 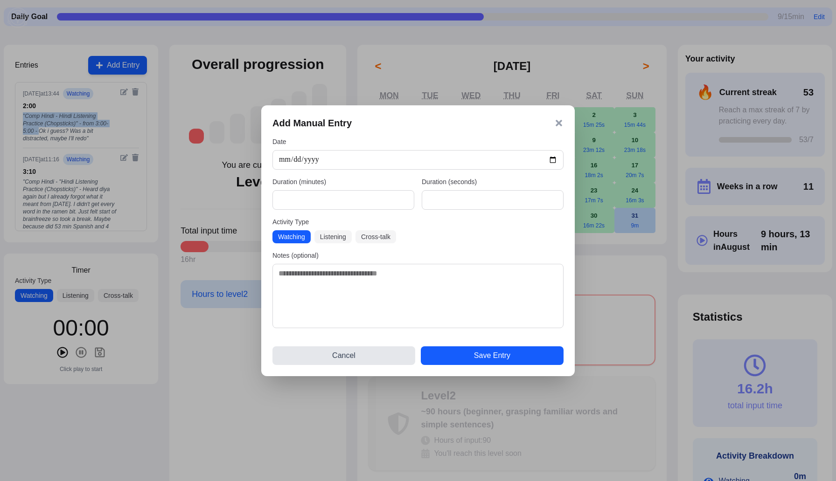 I want to click on label: Activity Type, so click(x=418, y=222).